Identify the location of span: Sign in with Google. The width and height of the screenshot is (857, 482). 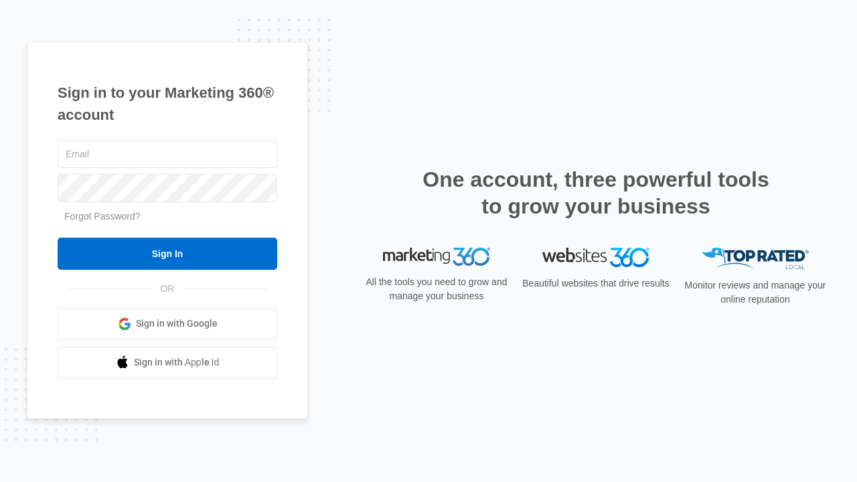
(177, 324).